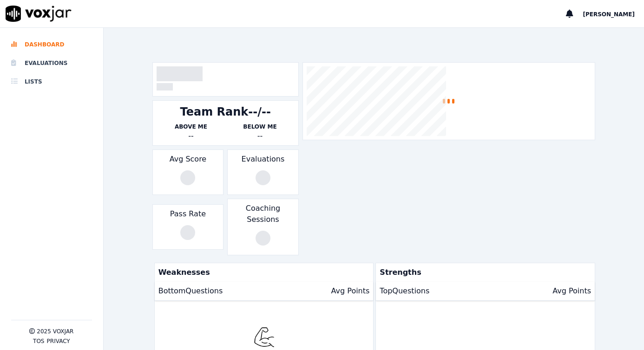 The height and width of the screenshot is (350, 644). I want to click on a: Dashboard, so click(51, 45).